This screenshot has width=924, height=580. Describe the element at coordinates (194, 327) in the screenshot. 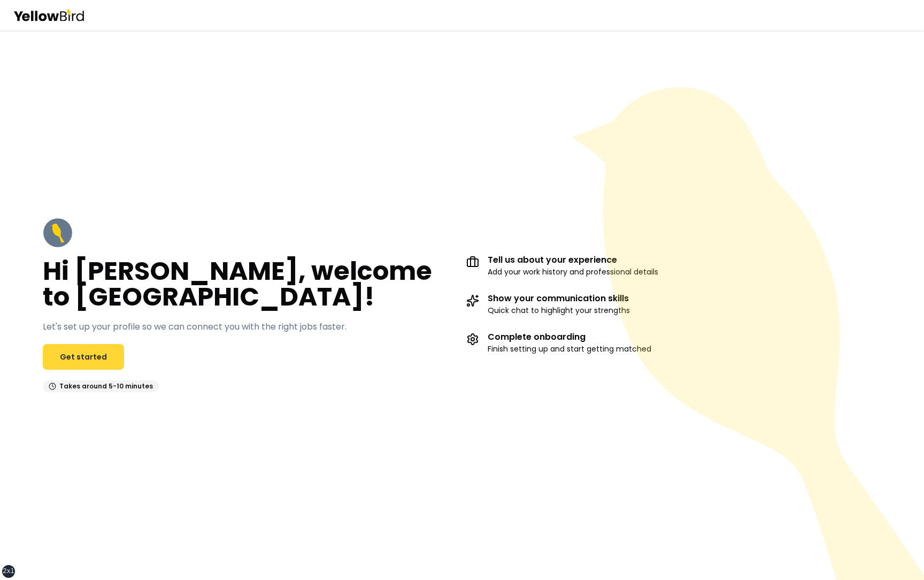

I see `p: Let's set up your profile so we can connect you with the right jobs faster.` at that location.